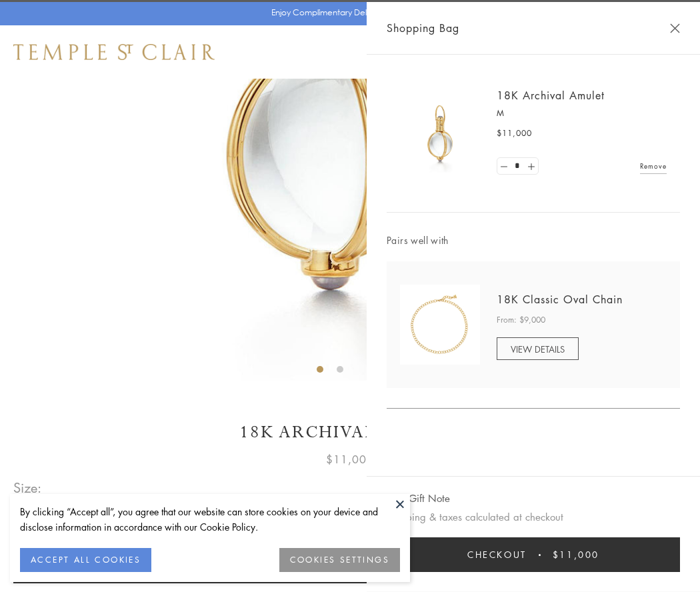  What do you see at coordinates (520, 320) in the screenshot?
I see `span: From: $9,000` at bounding box center [520, 320].